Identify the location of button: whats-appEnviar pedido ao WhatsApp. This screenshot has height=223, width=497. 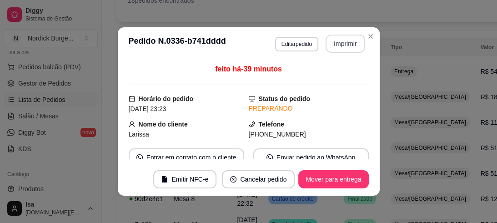
(311, 157).